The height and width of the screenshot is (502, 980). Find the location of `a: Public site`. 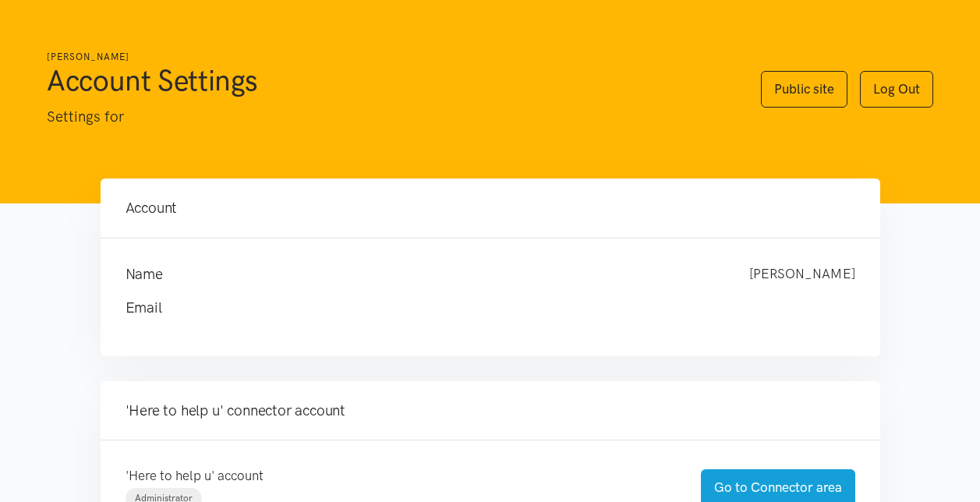

a: Public site is located at coordinates (804, 89).